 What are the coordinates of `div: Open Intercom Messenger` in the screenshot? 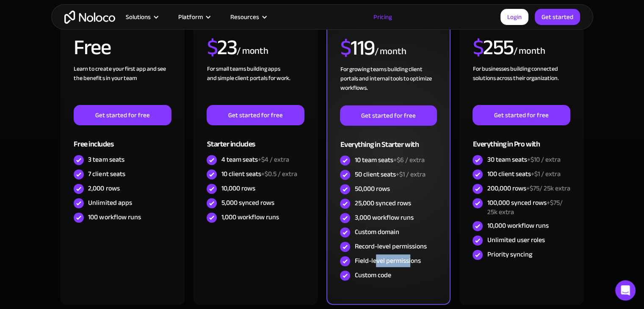 It's located at (625, 291).